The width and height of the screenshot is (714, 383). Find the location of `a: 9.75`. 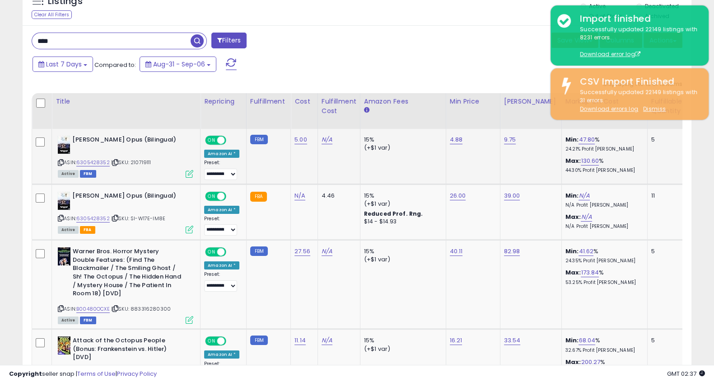

a: 9.75 is located at coordinates (510, 140).